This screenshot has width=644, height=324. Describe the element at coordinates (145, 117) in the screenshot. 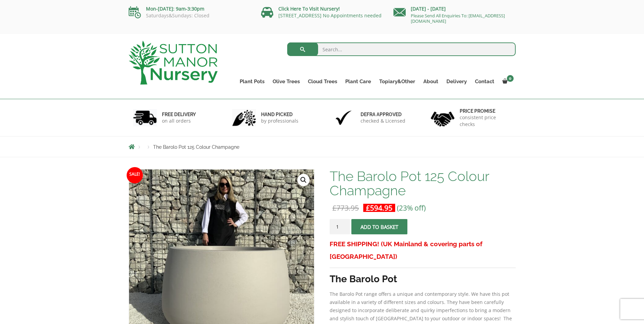

I see `img: 1.jpg` at that location.